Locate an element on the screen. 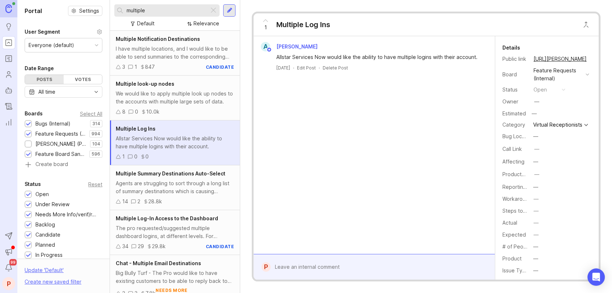 Image resolution: width=612 pixels, height=293 pixels. button: Close button is located at coordinates (586, 25).